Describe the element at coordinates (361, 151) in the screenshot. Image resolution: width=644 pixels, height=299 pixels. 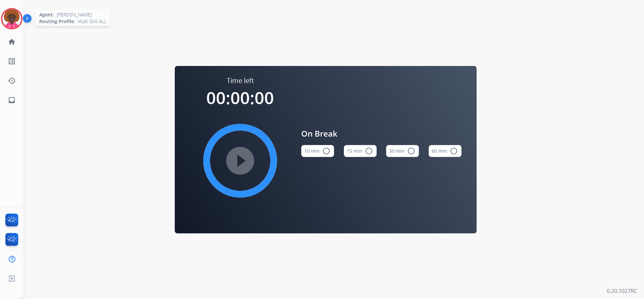
I see `button: 15 min` at that location.